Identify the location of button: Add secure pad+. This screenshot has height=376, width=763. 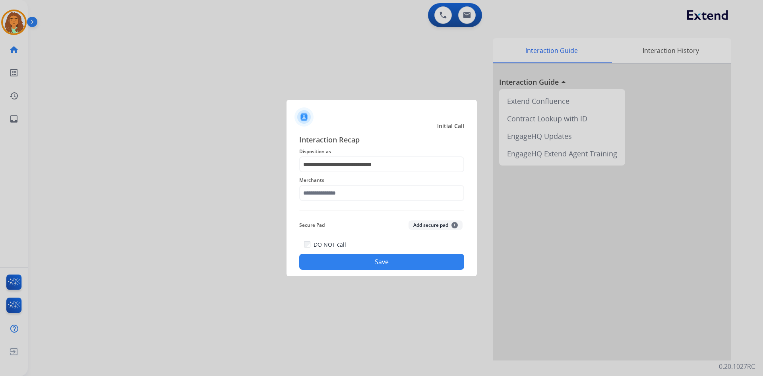
(436, 225).